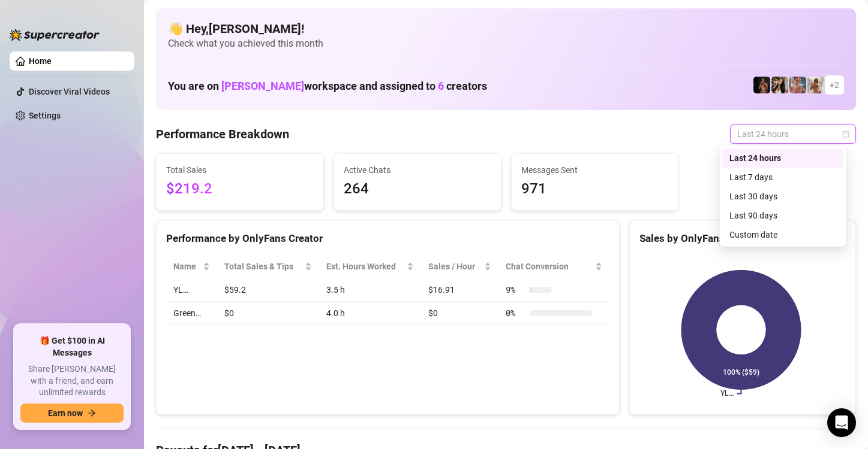 This screenshot has width=868, height=449. I want to click on td: 4.0 h, so click(370, 314).